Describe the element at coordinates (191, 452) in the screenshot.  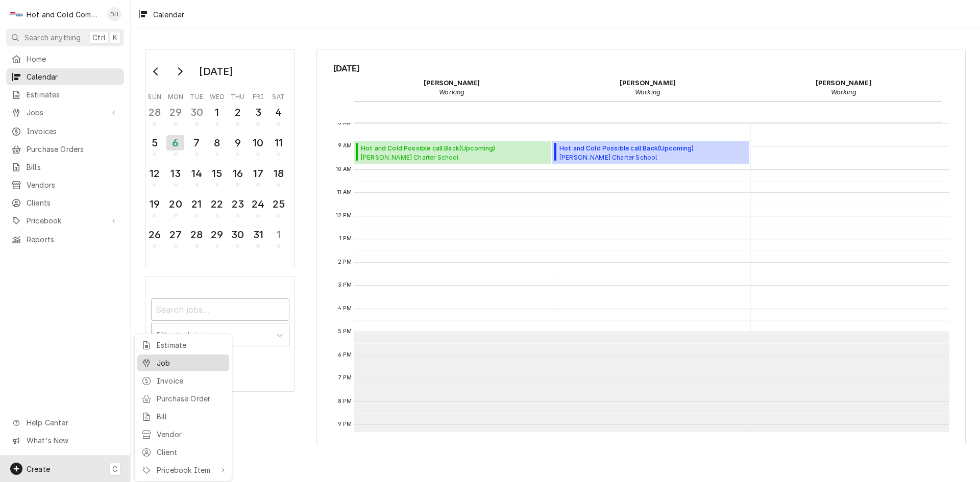
I see `div: Client` at that location.